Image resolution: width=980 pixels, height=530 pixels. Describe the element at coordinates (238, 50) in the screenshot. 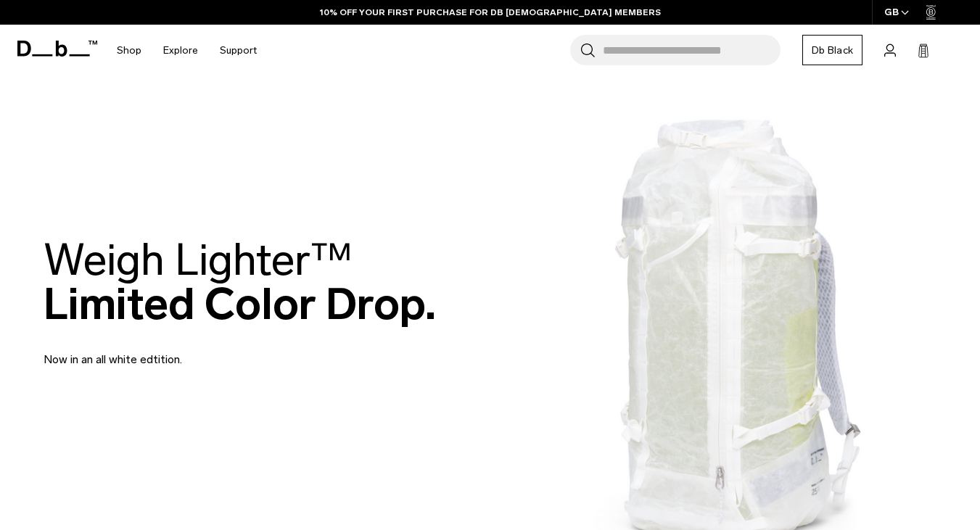

I see `a: Support` at that location.